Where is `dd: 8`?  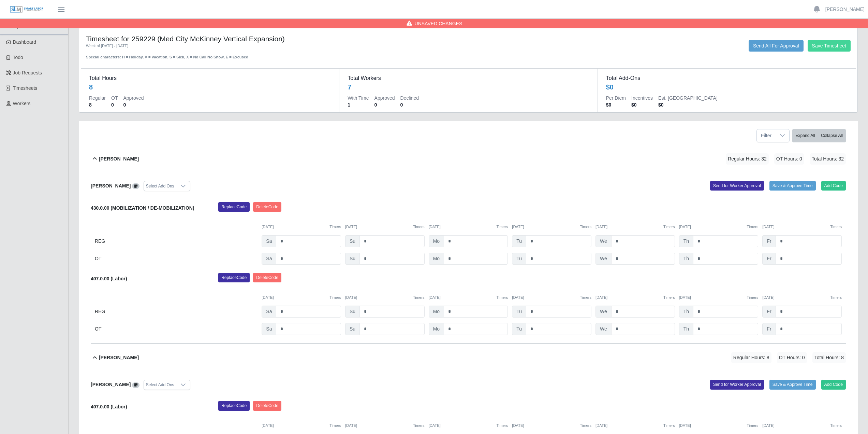
dd: 8 is located at coordinates (97, 105).